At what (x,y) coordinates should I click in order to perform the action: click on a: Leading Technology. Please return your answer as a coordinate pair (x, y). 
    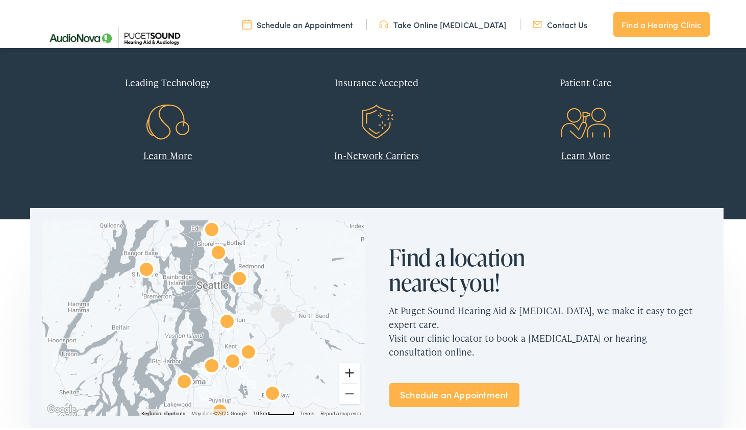
    Looking at the image, I should click on (168, 95).